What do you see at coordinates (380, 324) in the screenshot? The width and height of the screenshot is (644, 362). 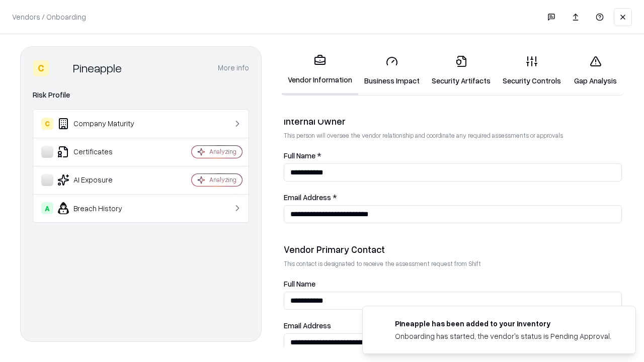 I see `img: pineappleenergy.com` at bounding box center [380, 324].